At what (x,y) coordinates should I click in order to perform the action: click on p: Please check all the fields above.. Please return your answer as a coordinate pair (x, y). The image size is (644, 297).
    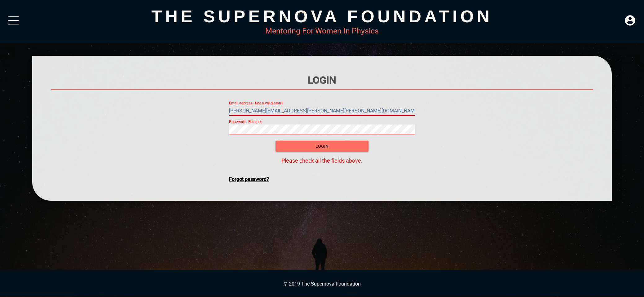
    Looking at the image, I should click on (322, 161).